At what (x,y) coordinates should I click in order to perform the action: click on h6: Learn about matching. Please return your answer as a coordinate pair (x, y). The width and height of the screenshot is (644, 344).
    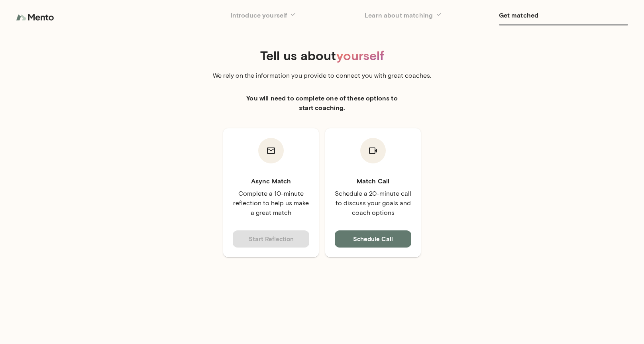
    Looking at the image, I should click on (429, 15).